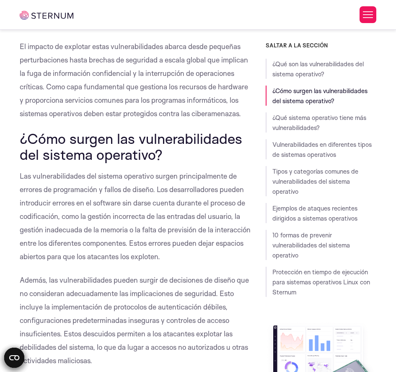  I want to click on a: Vulnerabilidades en diferentes tipos de sistemas operativos, so click(322, 149).